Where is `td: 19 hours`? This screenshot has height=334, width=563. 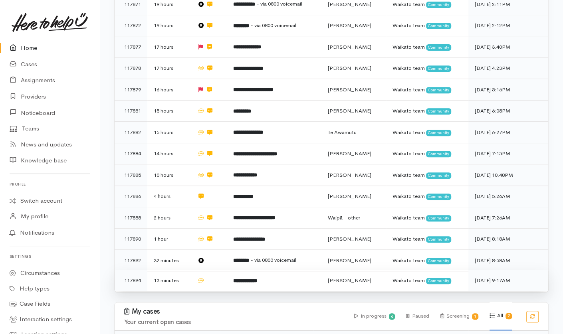 td: 19 hours is located at coordinates (169, 26).